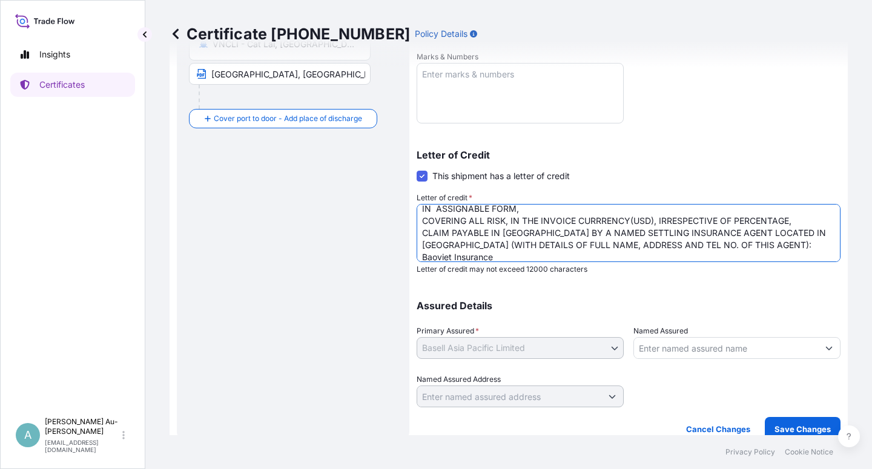 The width and height of the screenshot is (872, 469). I want to click on span: Cover port to door - Add place of discharge, so click(287, 119).